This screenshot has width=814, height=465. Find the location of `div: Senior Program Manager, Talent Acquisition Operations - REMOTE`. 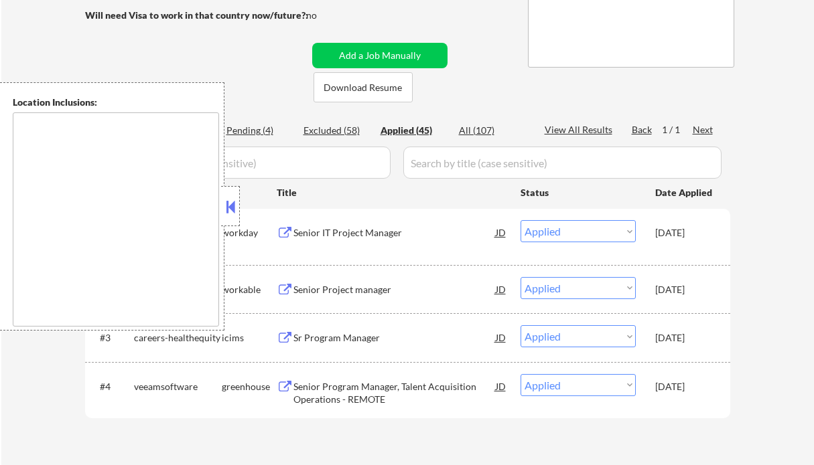

div: Senior Program Manager, Talent Acquisition Operations - REMOTE is located at coordinates (394, 393).